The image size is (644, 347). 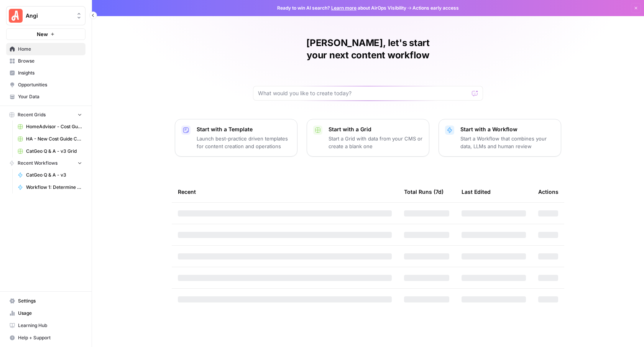 I want to click on div: Last Edited, so click(x=476, y=191).